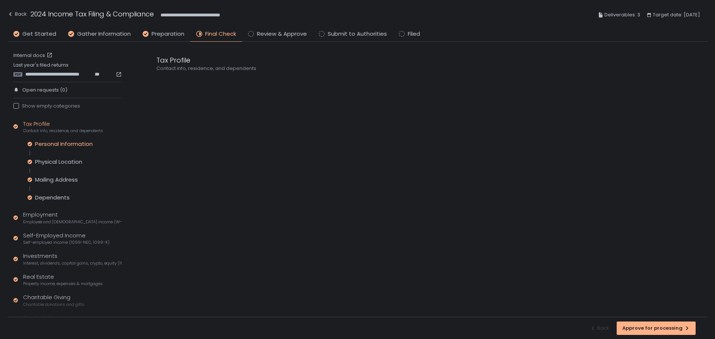 Image resolution: width=715 pixels, height=339 pixels. I want to click on span: Deliverables: 3, so click(622, 15).